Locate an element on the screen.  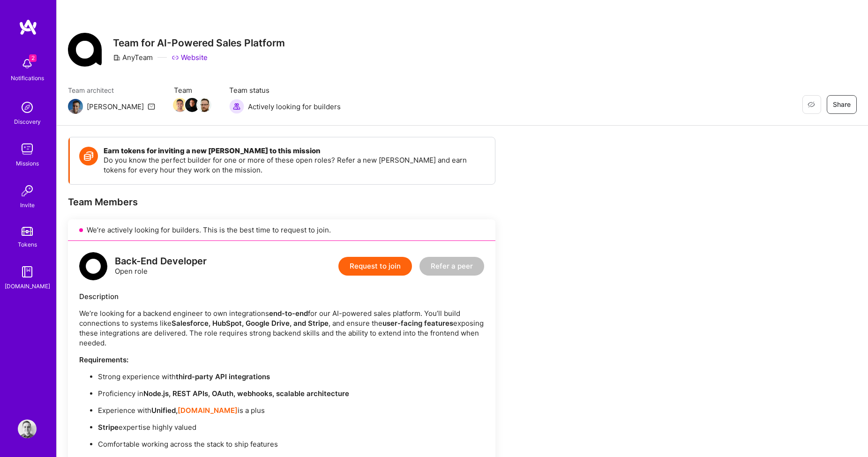
button: Request to join is located at coordinates (375, 266).